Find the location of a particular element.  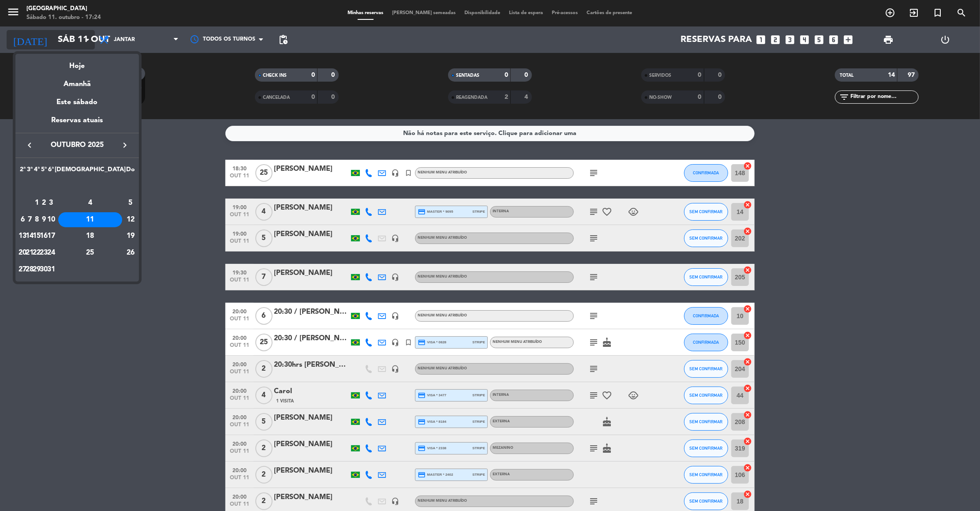

td: 26 de outubro de 2025 is located at coordinates (130, 253).